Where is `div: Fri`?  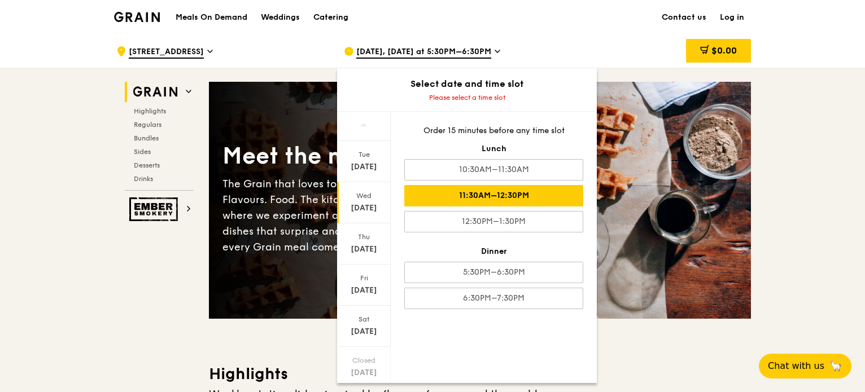 div: Fri is located at coordinates (363, 278).